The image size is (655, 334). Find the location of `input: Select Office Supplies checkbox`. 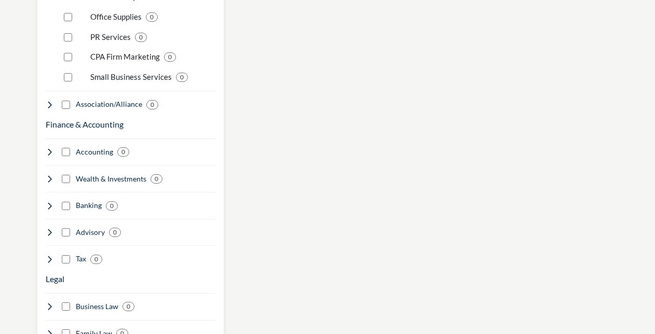

input: Select Office Supplies checkbox is located at coordinates (68, 17).